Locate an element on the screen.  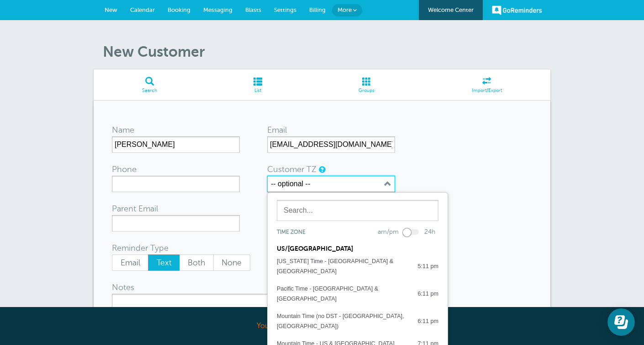
a: Groups is located at coordinates (367, 84).